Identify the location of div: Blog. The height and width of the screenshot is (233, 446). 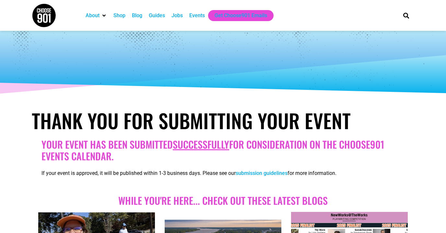
(137, 16).